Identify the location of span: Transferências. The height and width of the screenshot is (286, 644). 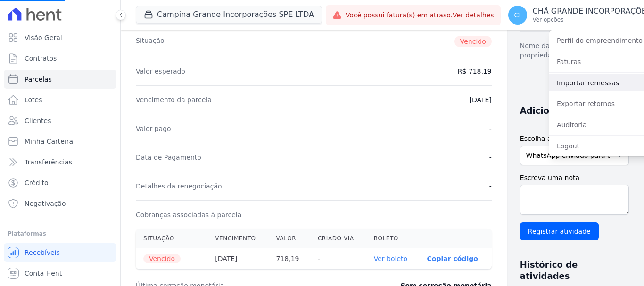
(48, 162).